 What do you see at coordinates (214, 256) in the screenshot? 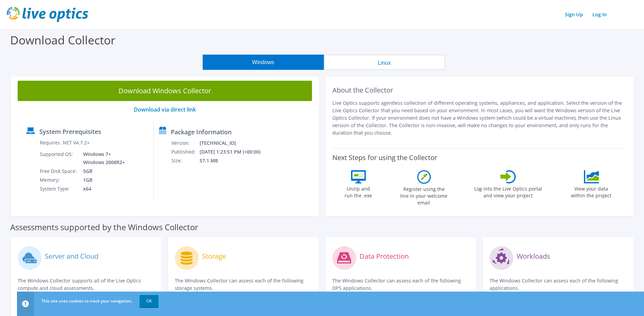
I see `label: Storage` at bounding box center [214, 256].